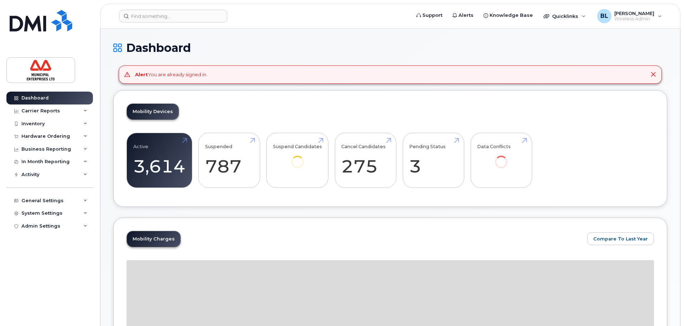 The height and width of the screenshot is (326, 684). What do you see at coordinates (621, 239) in the screenshot?
I see `button: Compare To Last Year` at bounding box center [621, 239].